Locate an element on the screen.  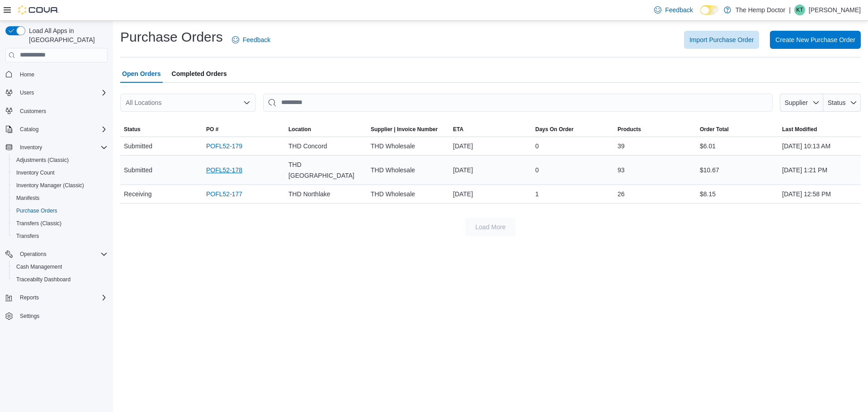
button: Location is located at coordinates (326, 129).